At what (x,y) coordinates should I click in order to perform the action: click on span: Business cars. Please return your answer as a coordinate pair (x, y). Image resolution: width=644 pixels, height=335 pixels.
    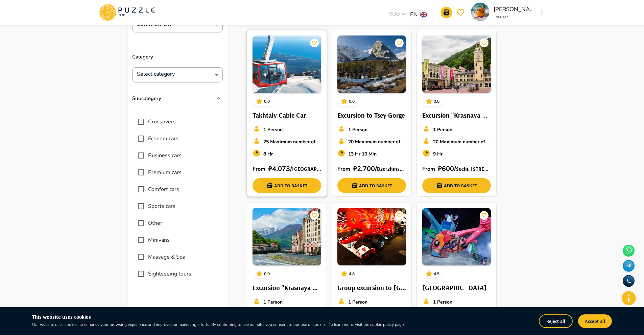
    Looking at the image, I should click on (165, 156).